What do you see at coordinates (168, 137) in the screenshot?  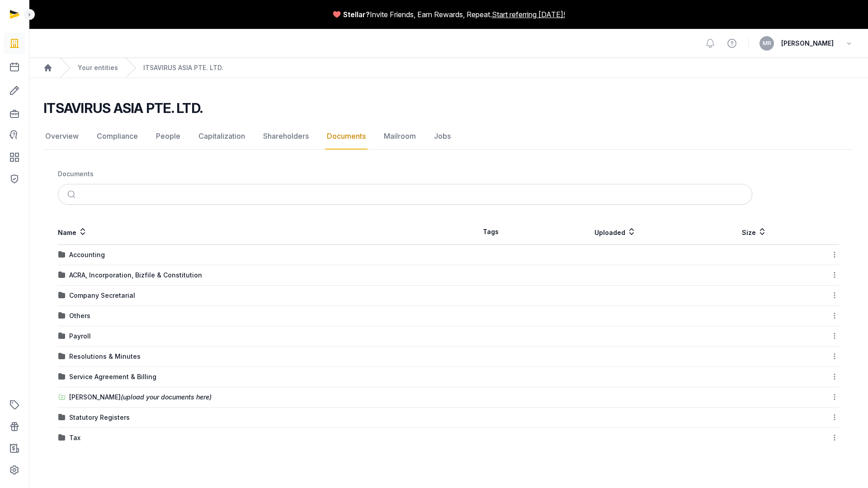 I see `a: People` at bounding box center [168, 137].